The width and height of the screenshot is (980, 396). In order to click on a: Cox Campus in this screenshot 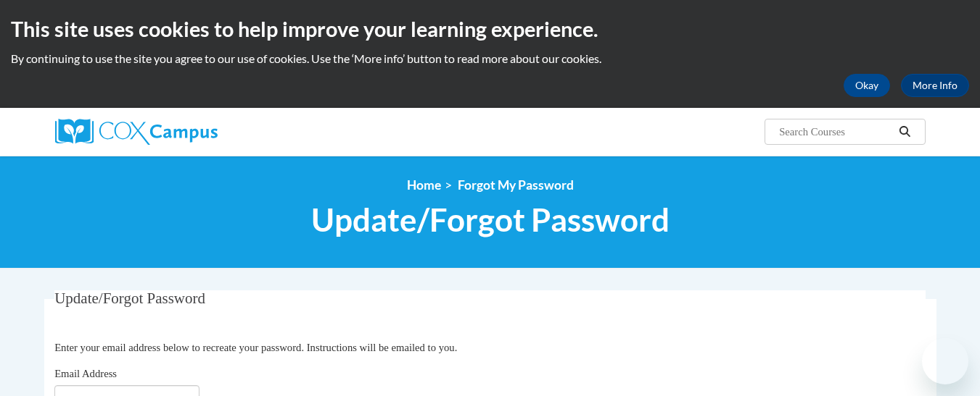, I will do `click(193, 132)`.